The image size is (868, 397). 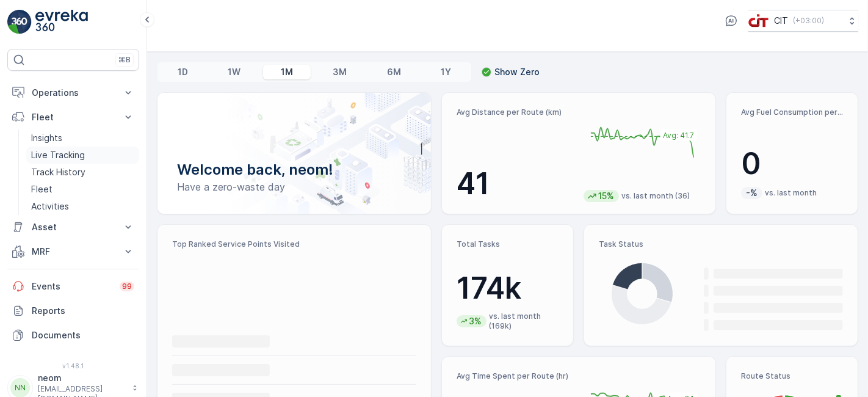 I want to click on p: 0, so click(x=791, y=163).